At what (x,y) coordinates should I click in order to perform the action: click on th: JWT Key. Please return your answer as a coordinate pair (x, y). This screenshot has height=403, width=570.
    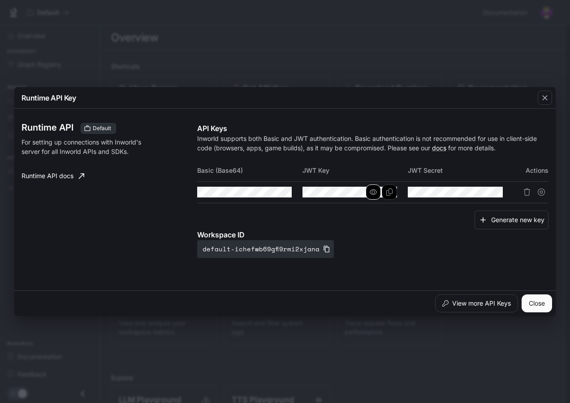
    Looking at the image, I should click on (355, 170).